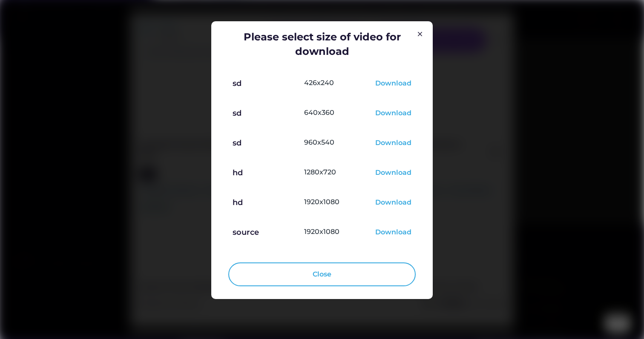 This screenshot has height=339, width=644. Describe the element at coordinates (420, 34) in the screenshot. I see `img: Group%201000002326.svg` at that location.